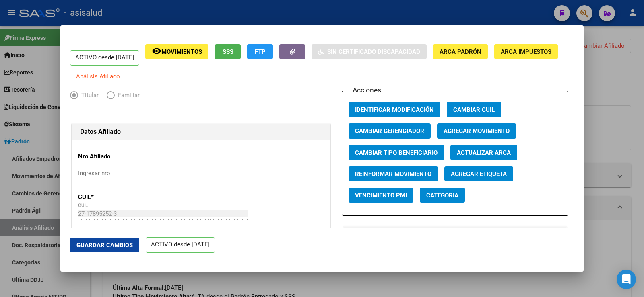 Image resolution: width=644 pixels, height=297 pixels. What do you see at coordinates (390, 132) in the screenshot?
I see `span: Cambiar Gerenciador` at bounding box center [390, 132].